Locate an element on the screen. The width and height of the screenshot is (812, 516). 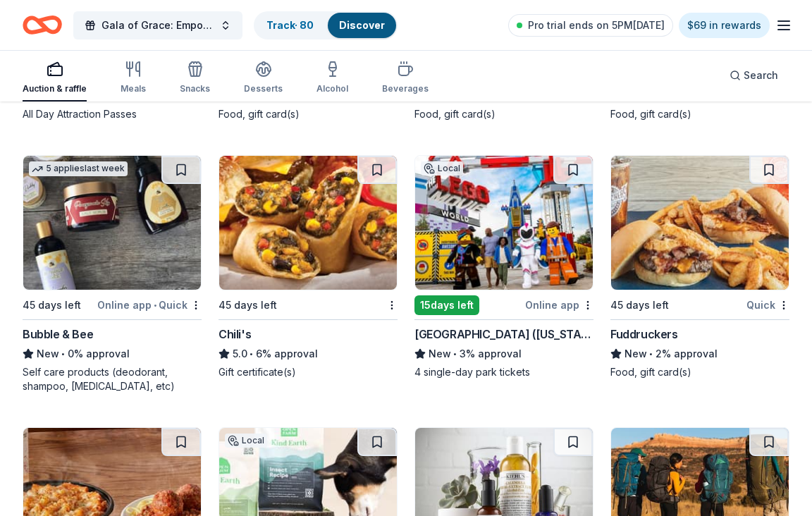
div: Gift certificate(s) is located at coordinates (308, 372).